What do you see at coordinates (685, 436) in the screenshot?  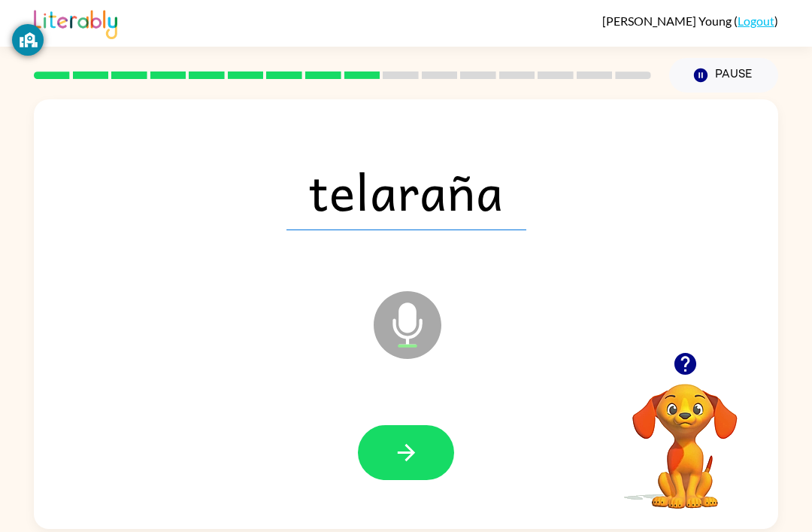 I see `video: Your browser must support playing .mp4 files to use Literably. Please try using another browser.` at bounding box center [685, 436].